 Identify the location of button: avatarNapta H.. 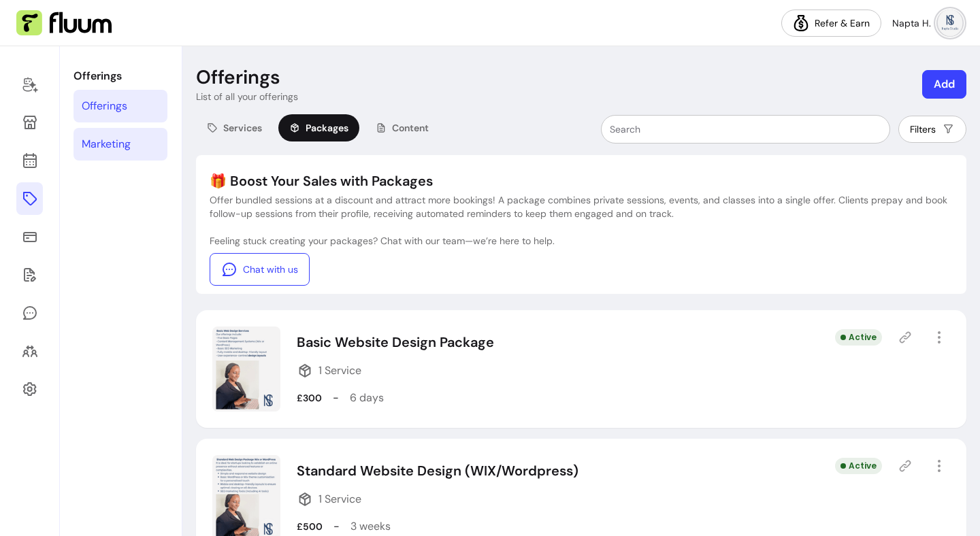
(927, 24).